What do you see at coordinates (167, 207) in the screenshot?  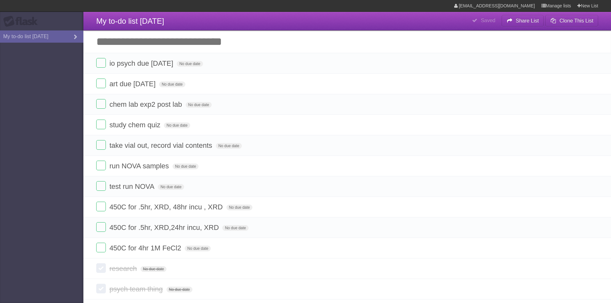 I see `span: 450C for .5hr, XRD, 48hr incu , XRD` at bounding box center [167, 207].